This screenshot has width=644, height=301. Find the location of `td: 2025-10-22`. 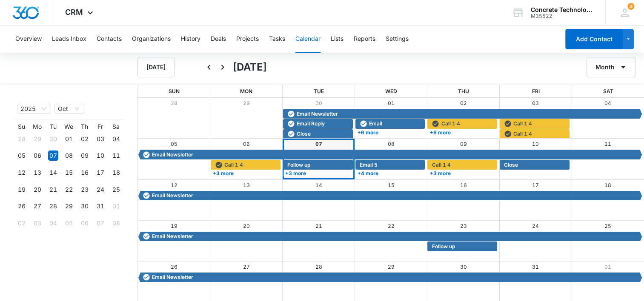

td: 2025-10-22 is located at coordinates (69, 189).